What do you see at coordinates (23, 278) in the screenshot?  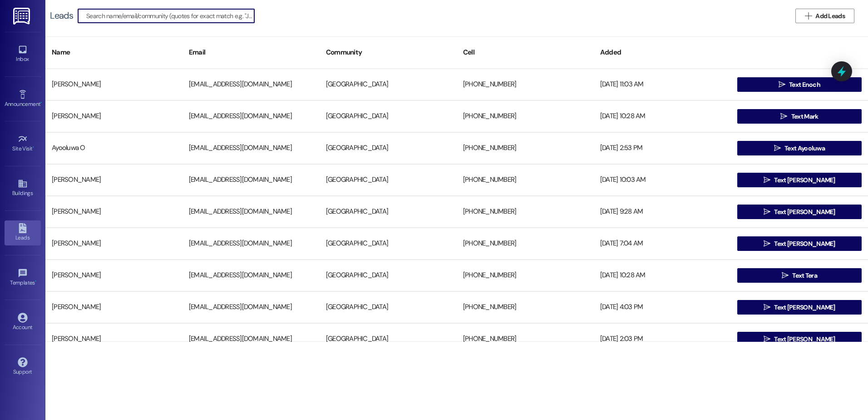 I see `a: Templates •` at bounding box center [23, 278].